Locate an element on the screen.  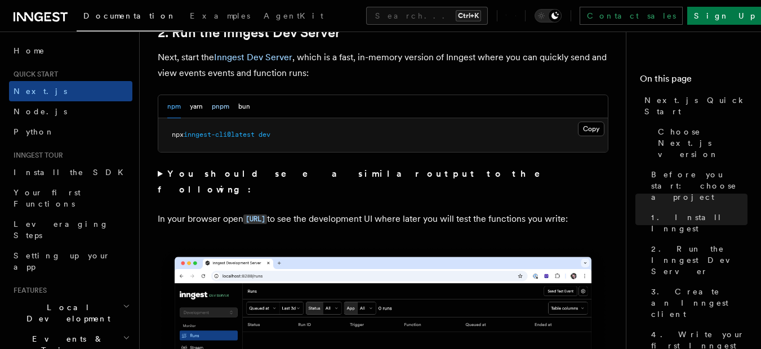
button: yarn is located at coordinates (196, 106).